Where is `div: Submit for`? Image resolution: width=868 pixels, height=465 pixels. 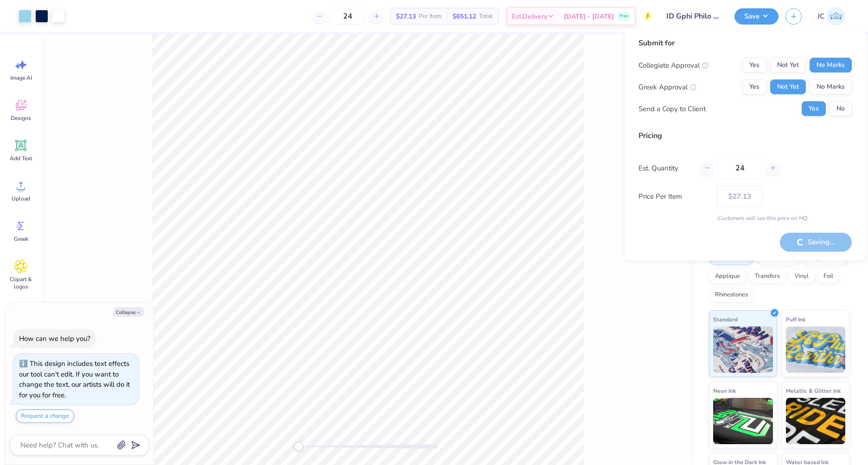
div: Submit for is located at coordinates (745, 43).